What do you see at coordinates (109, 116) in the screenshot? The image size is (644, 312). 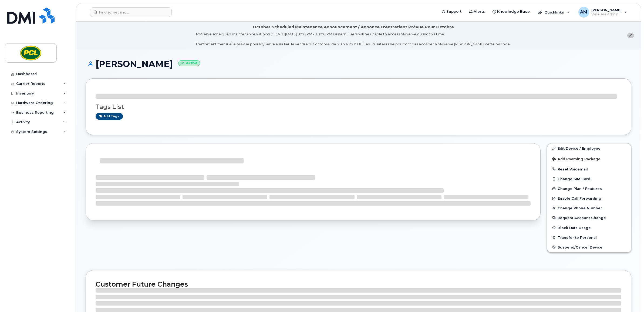 I see `a: Add tags` at bounding box center [109, 116].